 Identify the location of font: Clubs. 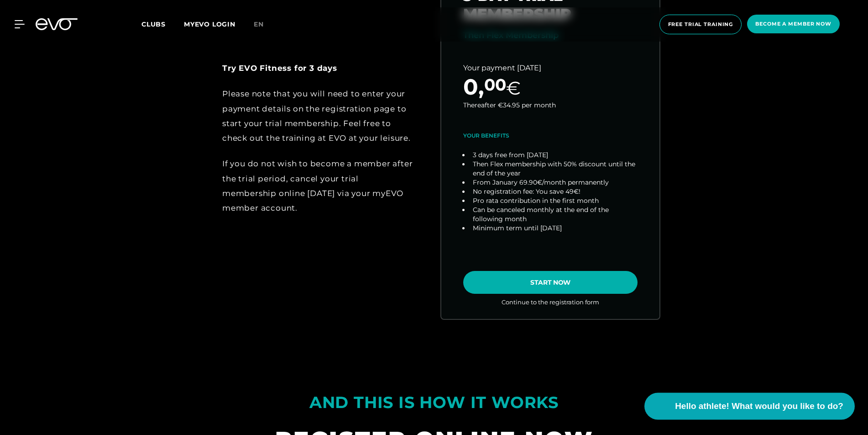
(153, 24).